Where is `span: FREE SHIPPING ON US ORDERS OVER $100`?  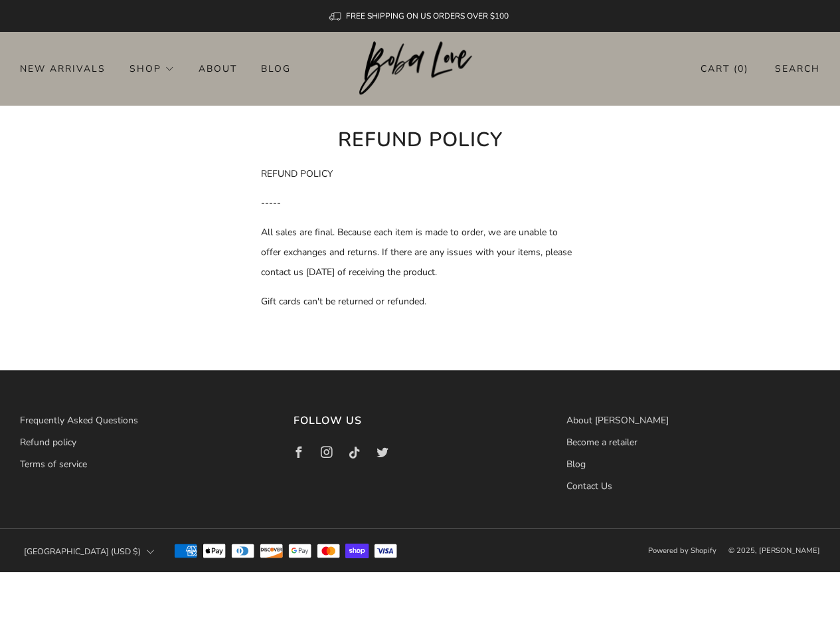
span: FREE SHIPPING ON US ORDERS OVER $100 is located at coordinates (427, 16).